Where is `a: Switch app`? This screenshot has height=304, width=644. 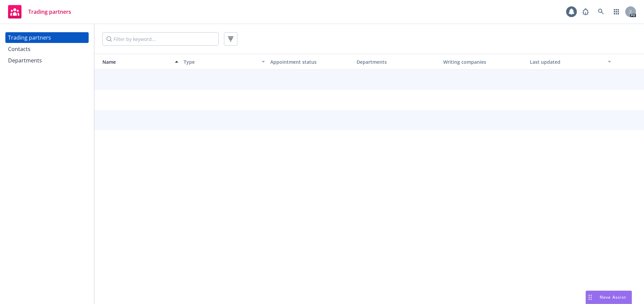
a: Switch app is located at coordinates (616, 12).